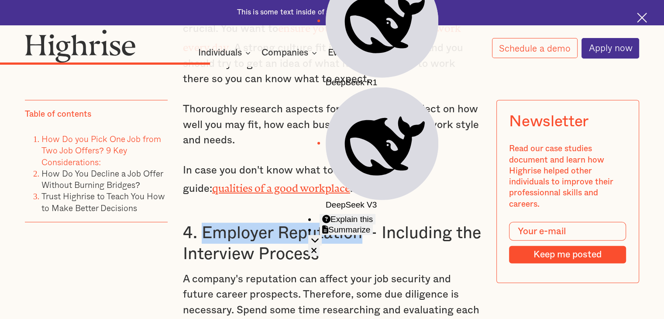  Describe the element at coordinates (349, 229) in the screenshot. I see `span: Summarize` at that location.